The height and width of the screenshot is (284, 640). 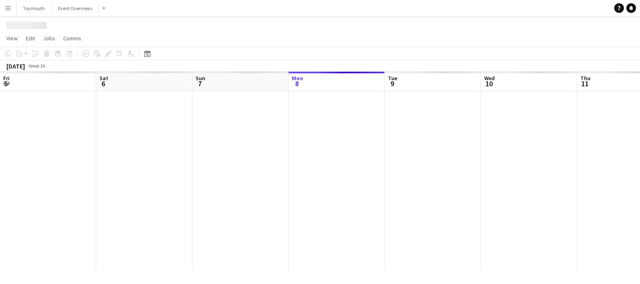 What do you see at coordinates (72, 38) in the screenshot?
I see `a: Comms` at bounding box center [72, 38].